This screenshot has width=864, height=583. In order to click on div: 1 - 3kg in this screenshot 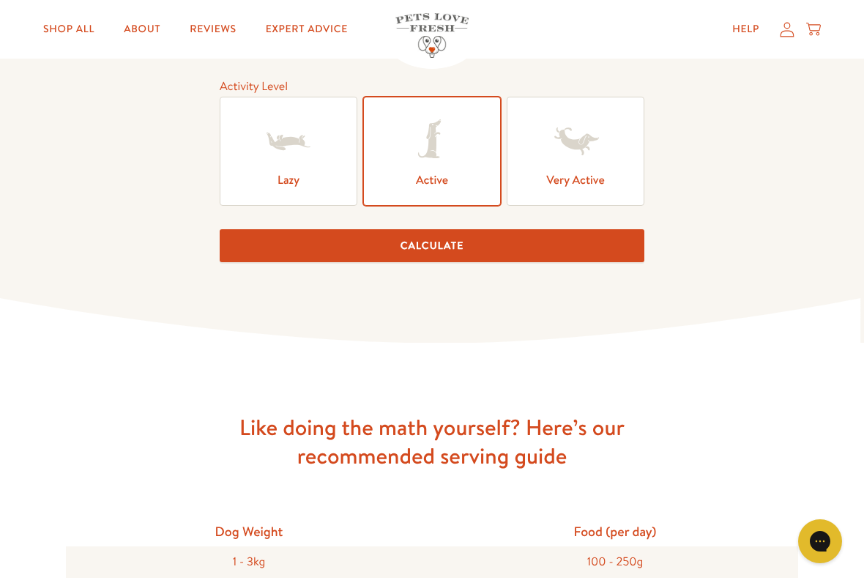, I will do `click(249, 562)`.